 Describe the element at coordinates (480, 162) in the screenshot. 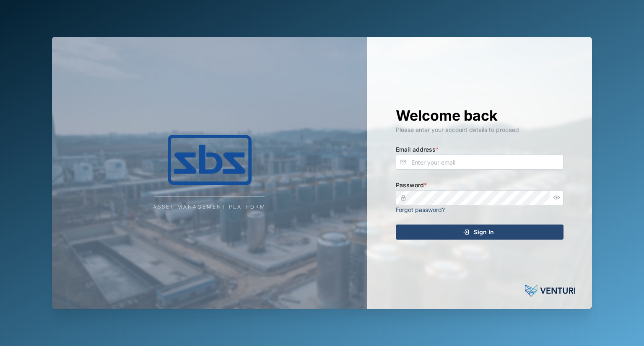

I see `input: Enter your email` at that location.